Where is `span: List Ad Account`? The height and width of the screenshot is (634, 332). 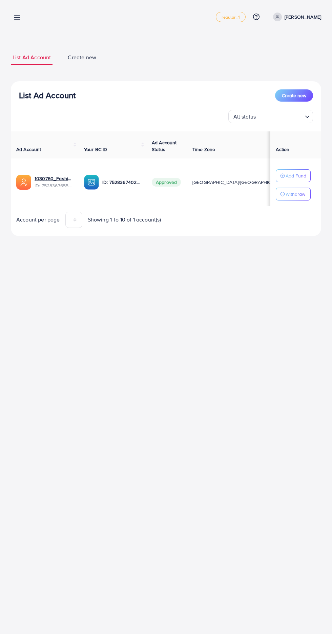 span: List Ad Account is located at coordinates (31, 57).